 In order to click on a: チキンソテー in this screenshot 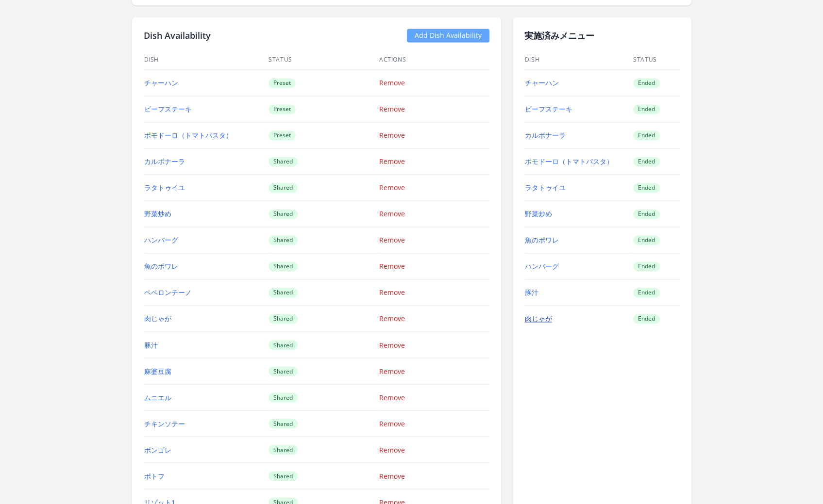, I will do `click(165, 423)`.